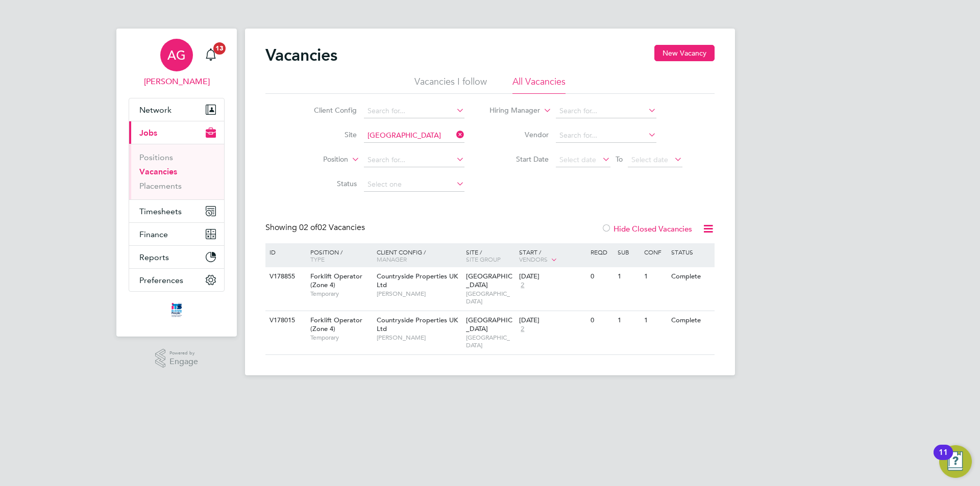 Image resolution: width=980 pixels, height=486 pixels. What do you see at coordinates (177, 55) in the screenshot?
I see `span: AG` at bounding box center [177, 55].